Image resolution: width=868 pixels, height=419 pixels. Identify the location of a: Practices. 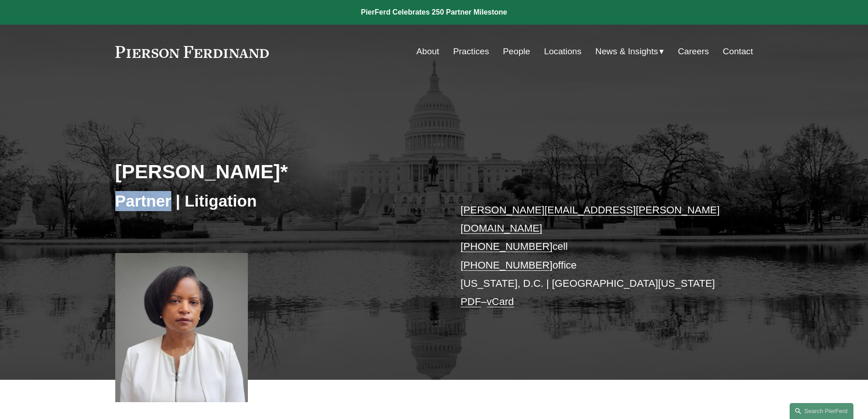
(471, 51).